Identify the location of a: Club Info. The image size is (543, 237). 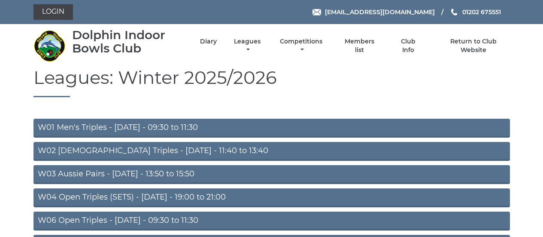
(408, 46).